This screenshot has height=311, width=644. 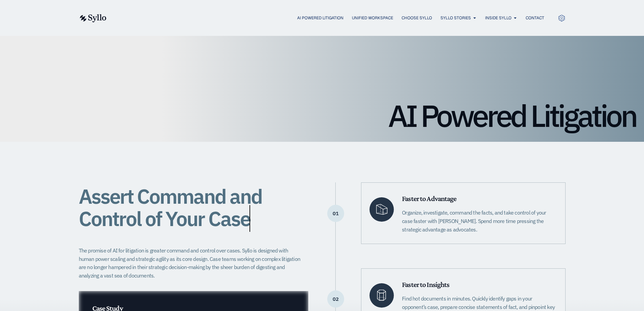 I want to click on span: Syllo Stories, so click(x=456, y=18).